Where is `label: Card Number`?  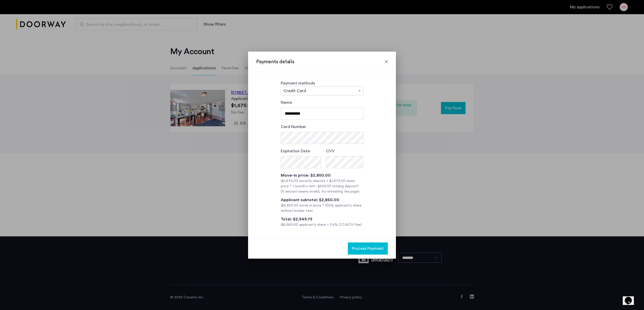 label: Card Number is located at coordinates (294, 127).